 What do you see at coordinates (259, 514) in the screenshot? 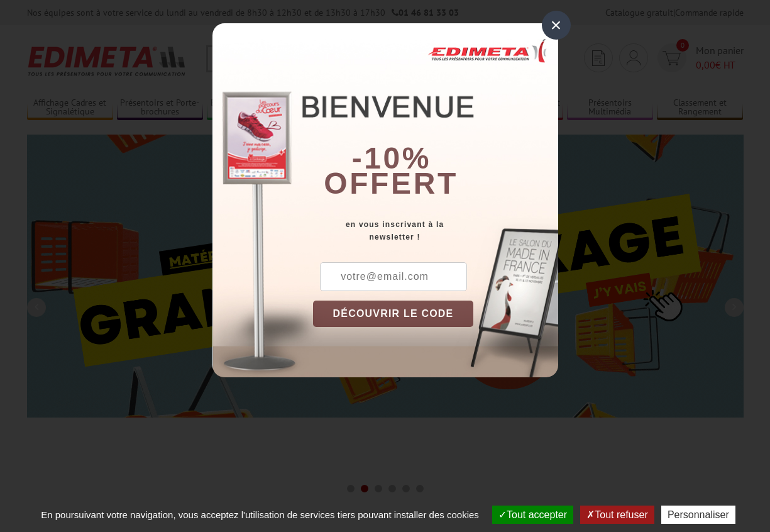
I see `span: En poursuivant votre navigation, vous acceptez l'utilisation de services tiers pouvant installer ...` at bounding box center [259, 514].